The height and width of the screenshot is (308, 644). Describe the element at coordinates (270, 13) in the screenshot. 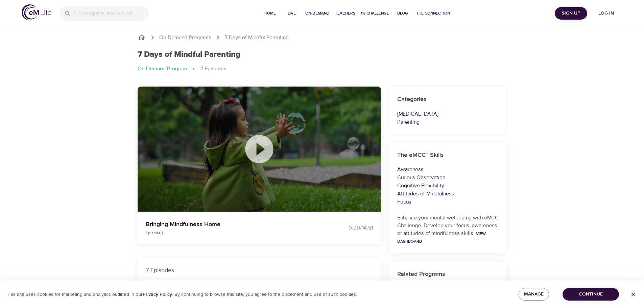

I see `span: Home` at that location.